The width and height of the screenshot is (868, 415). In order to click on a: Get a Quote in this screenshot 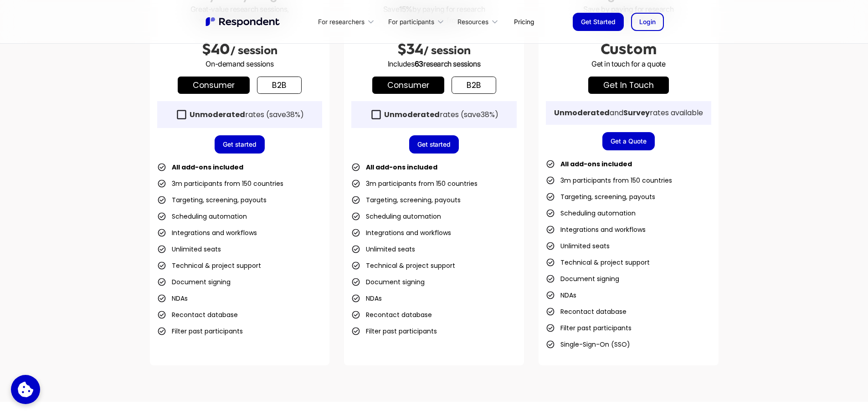, I will do `click(628, 141)`.